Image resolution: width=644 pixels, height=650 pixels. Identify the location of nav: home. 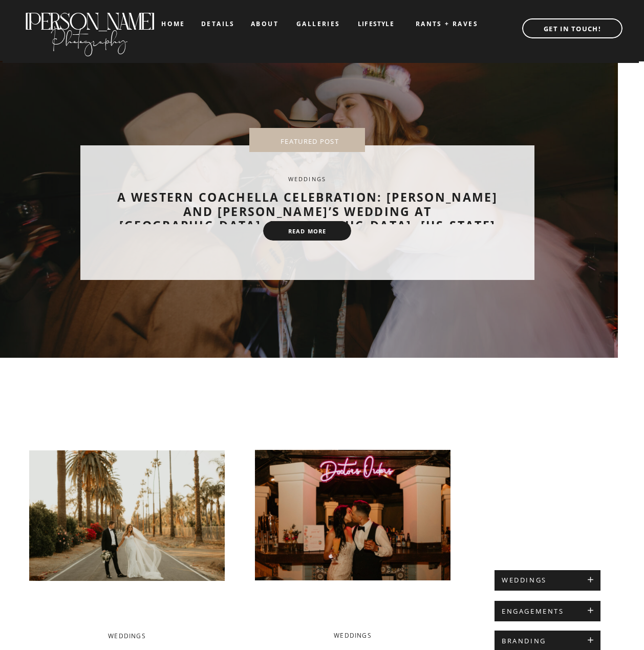
(173, 23).